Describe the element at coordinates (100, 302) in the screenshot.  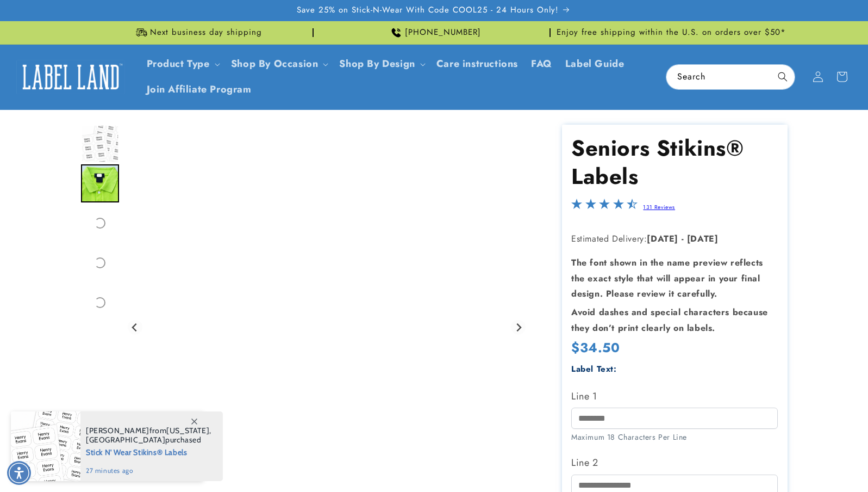
I see `div: Go to slide 5` at that location.